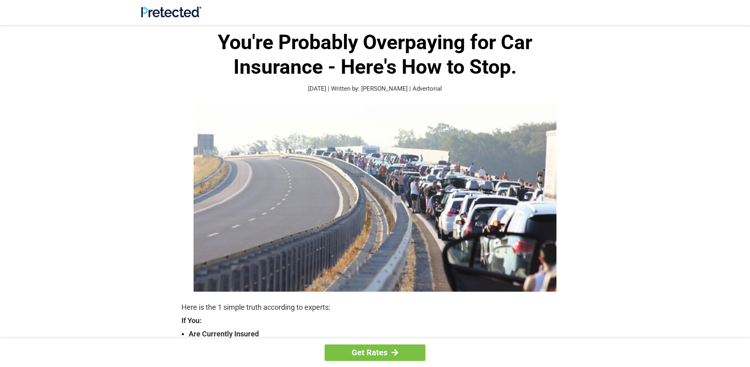 Image resolution: width=750 pixels, height=367 pixels. What do you see at coordinates (375, 353) in the screenshot?
I see `a: Get Rates` at bounding box center [375, 353].